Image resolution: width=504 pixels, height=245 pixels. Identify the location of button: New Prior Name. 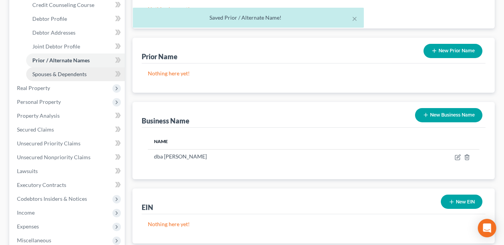
(453, 51).